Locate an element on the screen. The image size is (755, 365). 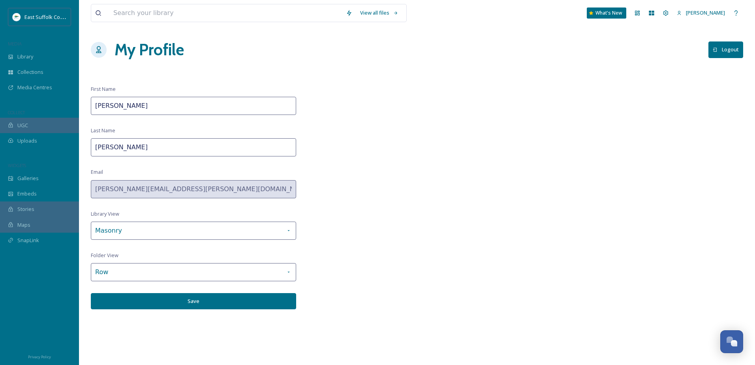
span: SnapLink is located at coordinates (28, 240).